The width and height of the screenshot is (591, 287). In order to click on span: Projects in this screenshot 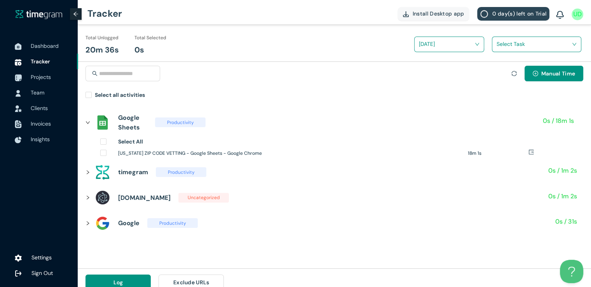, I will do `click(41, 77)`.